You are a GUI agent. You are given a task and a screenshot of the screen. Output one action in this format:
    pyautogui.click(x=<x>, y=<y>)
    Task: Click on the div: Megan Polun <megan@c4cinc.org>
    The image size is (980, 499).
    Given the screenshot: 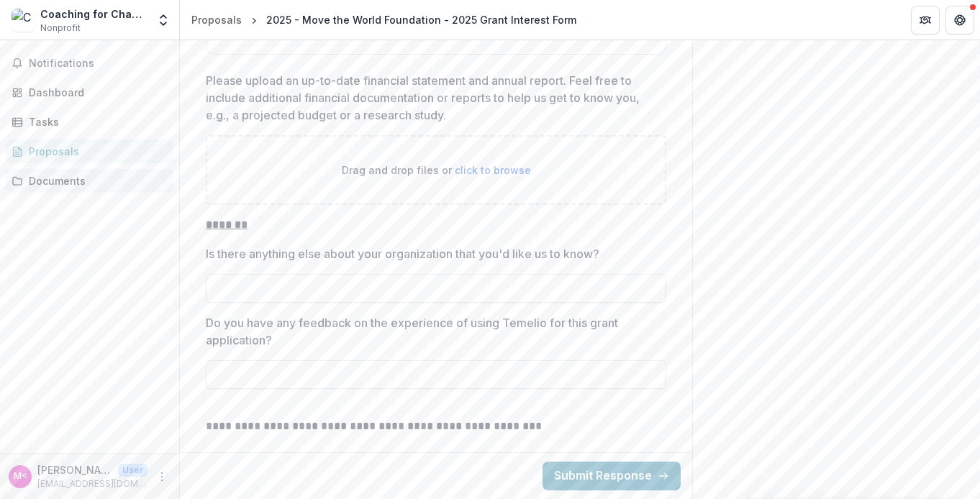 What is the action you would take?
    pyautogui.click(x=20, y=476)
    